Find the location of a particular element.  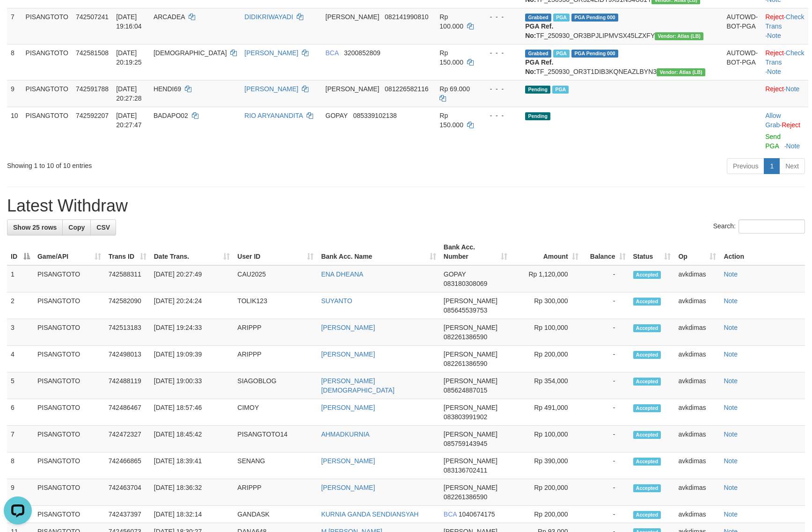

a: SUYANTO is located at coordinates (336, 301).